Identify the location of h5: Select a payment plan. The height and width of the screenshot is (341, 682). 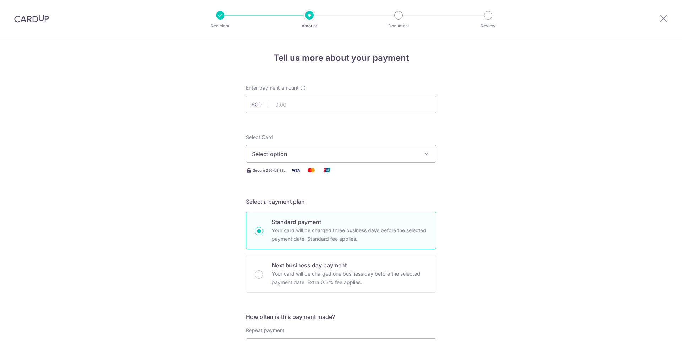
(341, 201).